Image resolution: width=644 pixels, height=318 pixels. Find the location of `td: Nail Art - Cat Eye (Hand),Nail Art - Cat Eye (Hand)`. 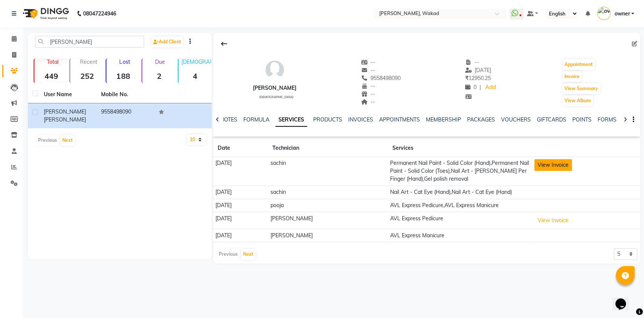

td: Nail Art - Cat Eye (Hand),Nail Art - Cat Eye (Hand) is located at coordinates (460, 192).